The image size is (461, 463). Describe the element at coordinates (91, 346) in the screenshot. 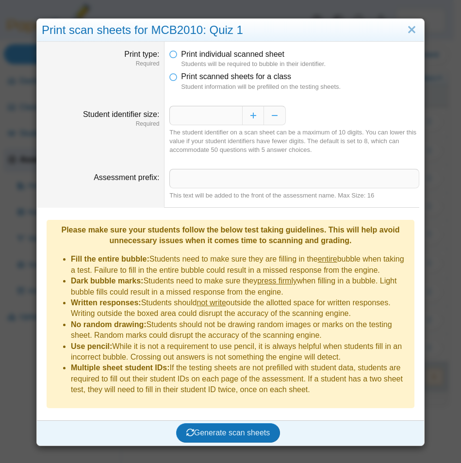

I see `b: Use pencil:` at that location.